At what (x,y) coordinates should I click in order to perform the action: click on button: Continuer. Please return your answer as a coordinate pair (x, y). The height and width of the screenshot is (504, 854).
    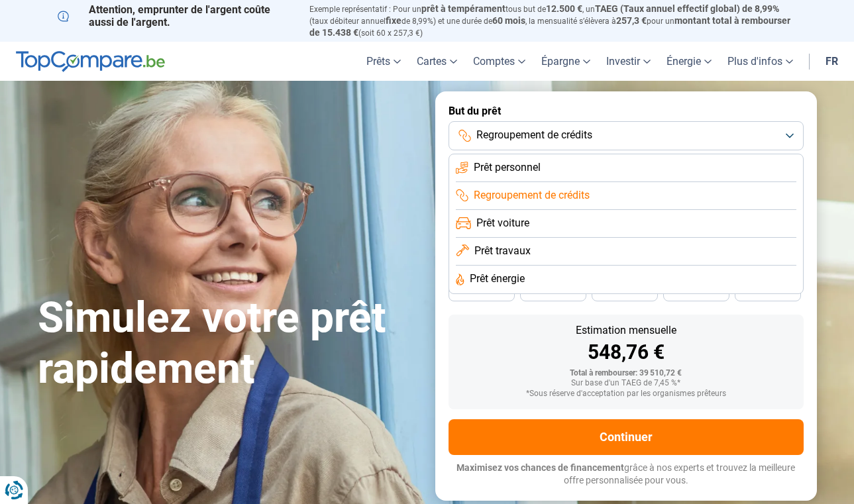
    Looking at the image, I should click on (626, 436).